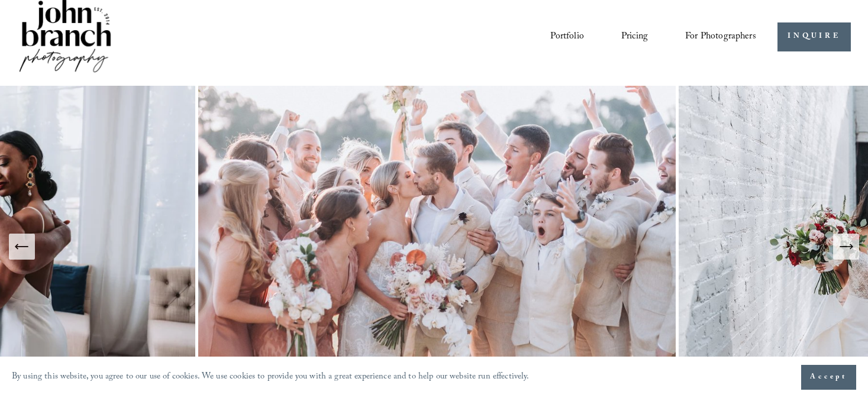 This screenshot has width=868, height=398. Describe the element at coordinates (829, 377) in the screenshot. I see `span: Accept` at that location.